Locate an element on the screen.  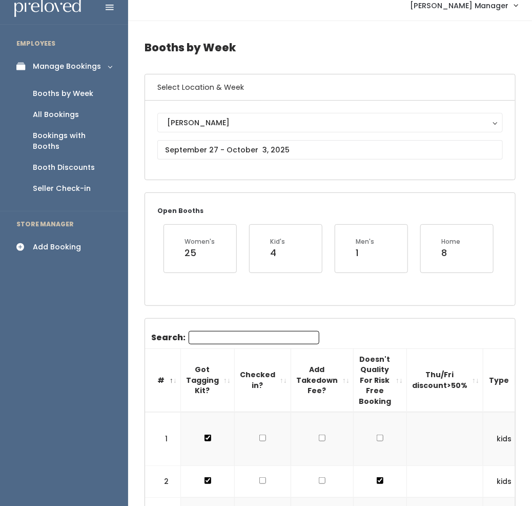
input: Search: is located at coordinates (254, 337).